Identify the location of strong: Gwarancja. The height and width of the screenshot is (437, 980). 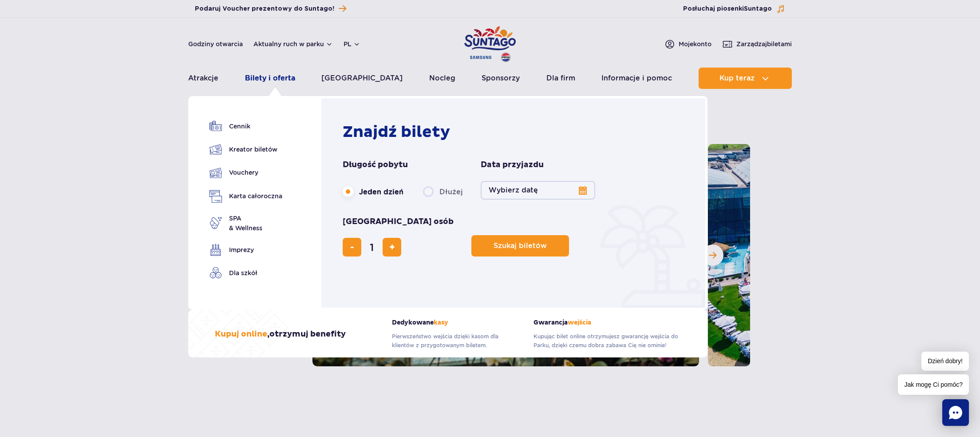
(607, 322).